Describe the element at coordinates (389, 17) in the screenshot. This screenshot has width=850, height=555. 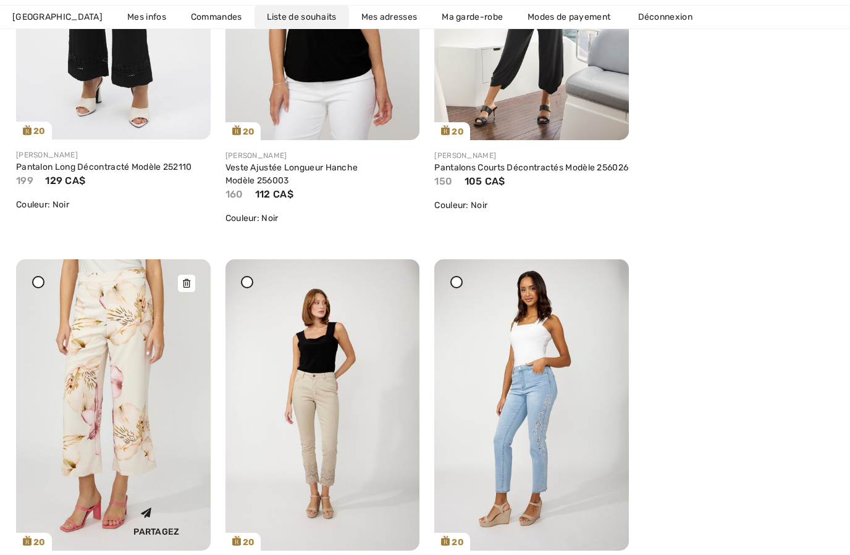
I see `a: Mes adresses` at that location.